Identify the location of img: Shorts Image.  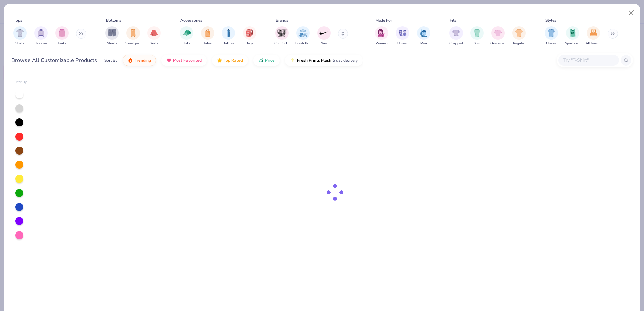
(112, 33).